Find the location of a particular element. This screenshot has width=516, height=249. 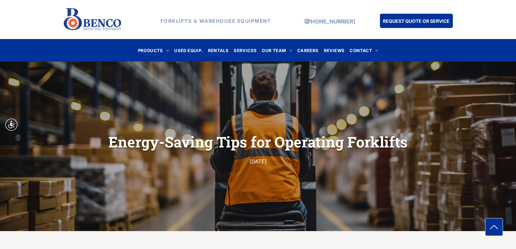

h1: Energy-Saving Tips for Operating Forklifts is located at coordinates (258, 142).